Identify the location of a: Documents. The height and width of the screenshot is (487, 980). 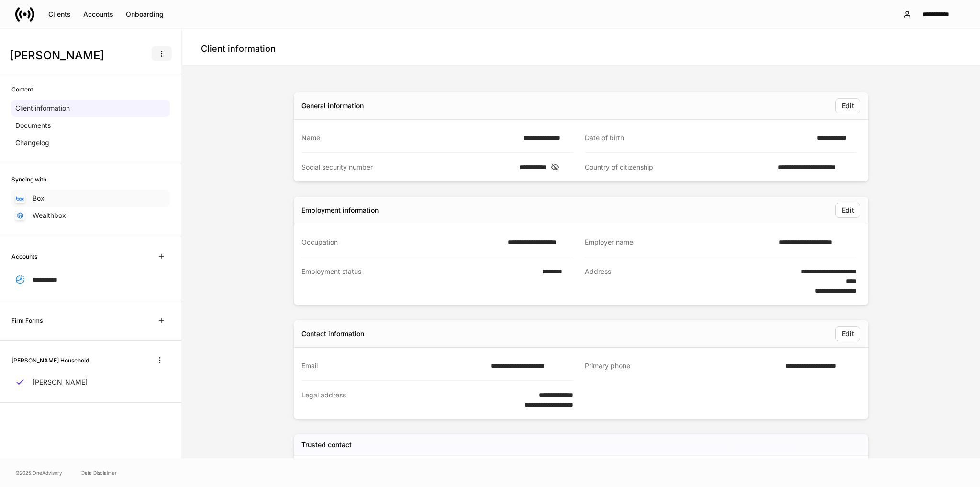
(91, 125).